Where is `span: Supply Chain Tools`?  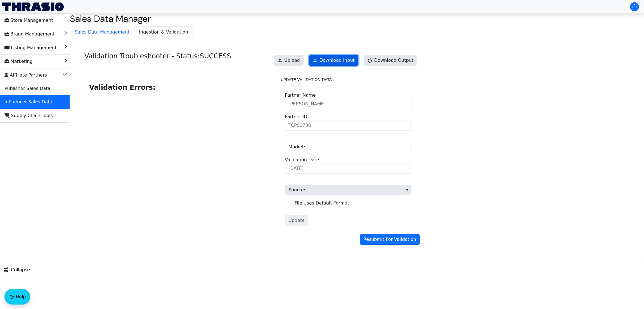 span: Supply Chain Tools is located at coordinates (29, 116).